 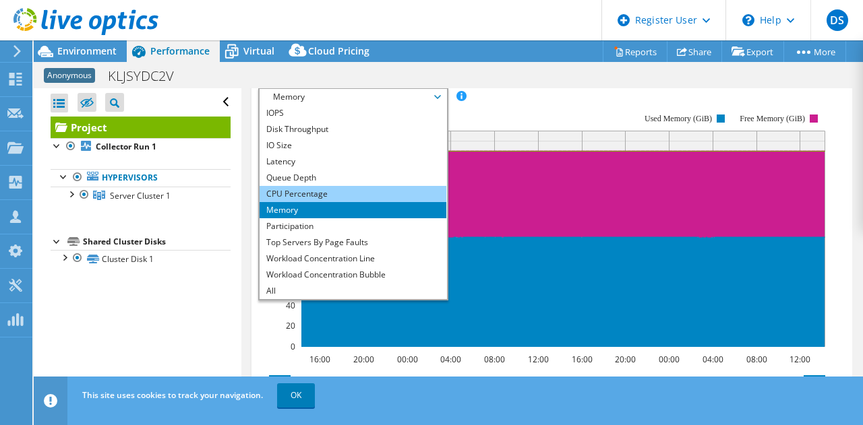 What do you see at coordinates (352, 275) in the screenshot?
I see `li: Workload Concentration Bubble` at bounding box center [352, 275].